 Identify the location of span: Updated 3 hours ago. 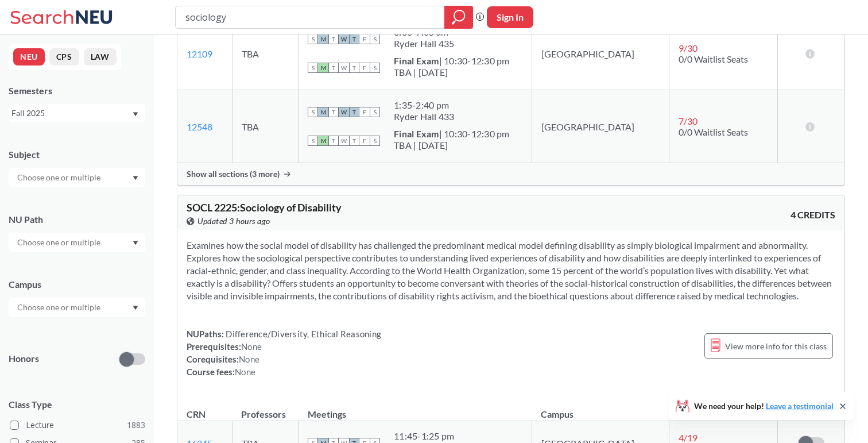
(233, 221).